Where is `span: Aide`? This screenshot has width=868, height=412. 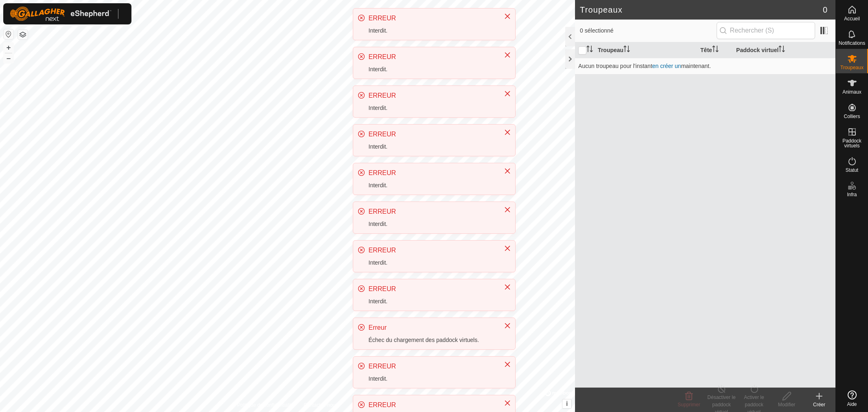
span: Aide is located at coordinates (852, 404).